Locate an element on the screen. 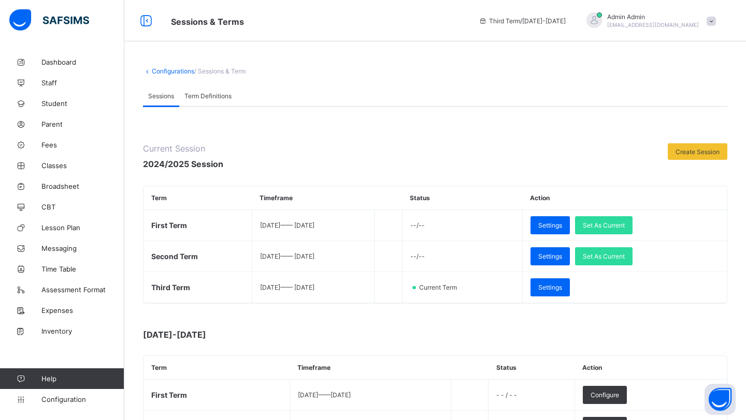 The image size is (746, 420). span: Time Table is located at coordinates (83, 269).